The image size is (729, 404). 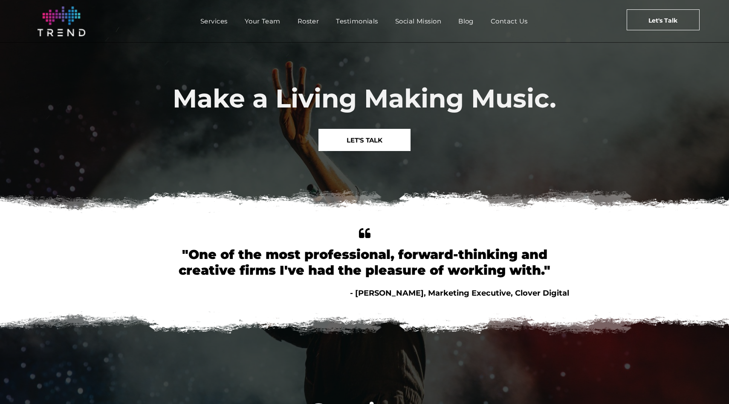 What do you see at coordinates (466, 21) in the screenshot?
I see `a: Blog` at bounding box center [466, 21].